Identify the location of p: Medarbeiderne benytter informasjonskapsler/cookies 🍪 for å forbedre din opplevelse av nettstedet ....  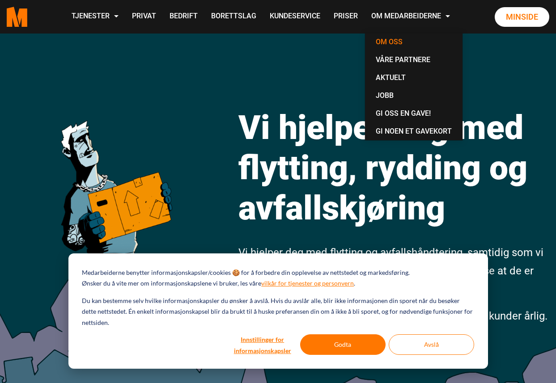
(245, 273).